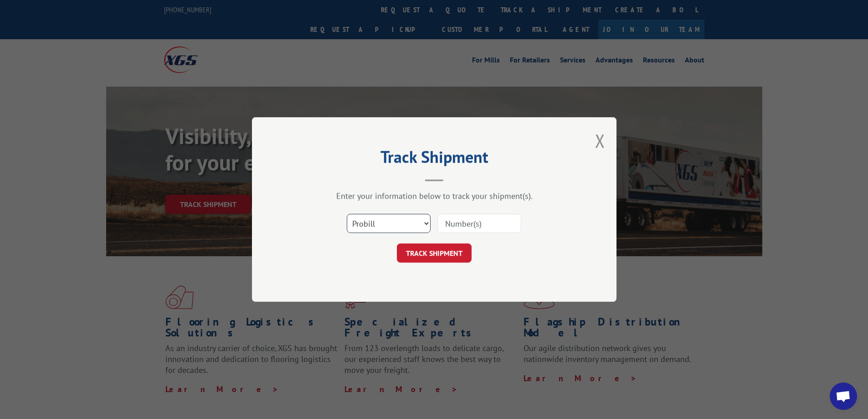 The image size is (868, 419). I want to click on div: Open chat, so click(844, 397).